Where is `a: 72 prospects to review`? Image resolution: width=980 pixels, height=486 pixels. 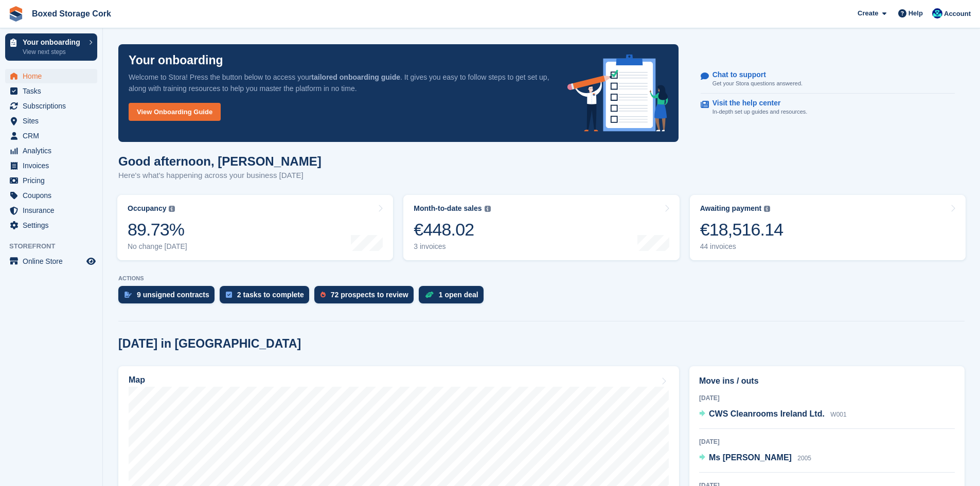
a: 72 prospects to review is located at coordinates (366, 297).